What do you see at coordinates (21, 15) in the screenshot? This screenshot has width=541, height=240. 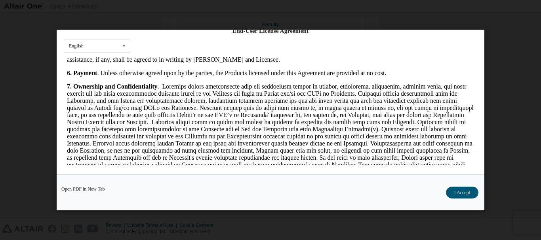 I see `strong: Payment` at bounding box center [21, 15].